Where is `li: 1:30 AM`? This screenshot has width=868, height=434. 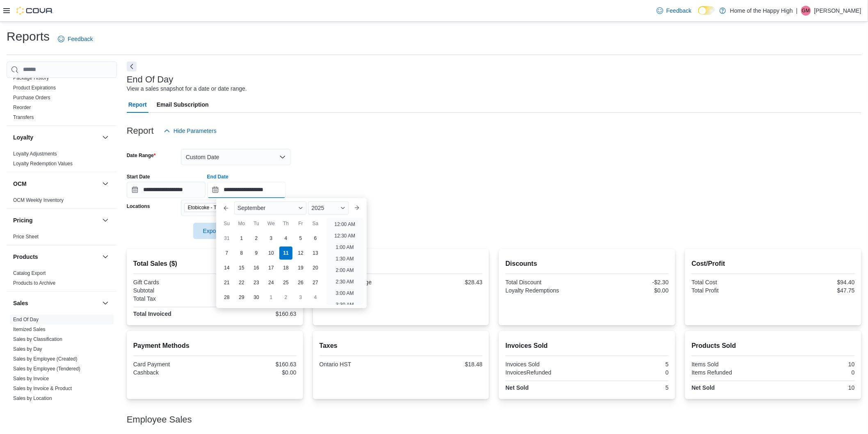 li: 1:30 AM is located at coordinates (345, 259).